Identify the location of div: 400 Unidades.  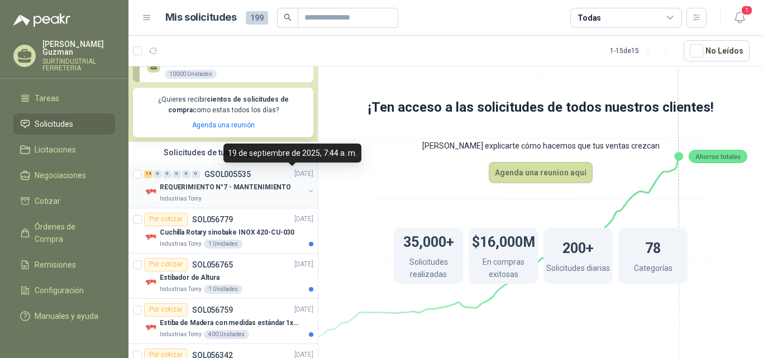
(226, 334).